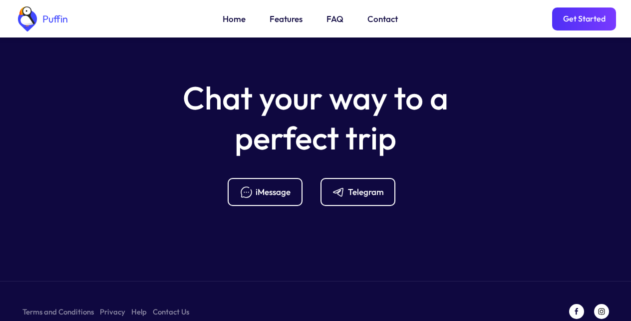  I want to click on a: Telegram, so click(362, 192).